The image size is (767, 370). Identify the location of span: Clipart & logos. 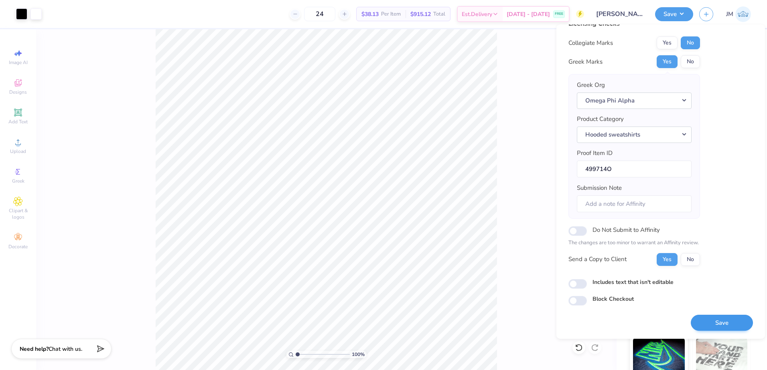
(18, 214).